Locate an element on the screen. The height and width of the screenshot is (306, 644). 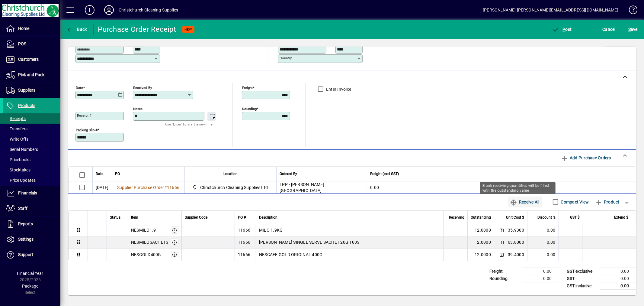
app-page-header-button: Back is located at coordinates (77, 29).